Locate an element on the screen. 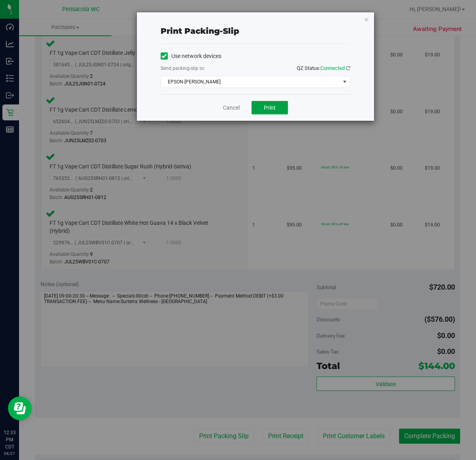 This screenshot has height=460, width=476. span: Print packing-slip is located at coordinates (200, 31).